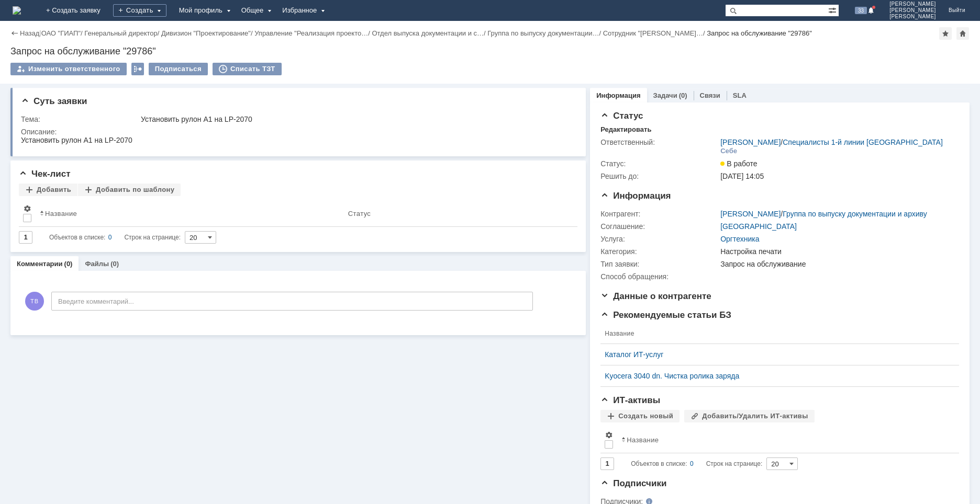 The width and height of the screenshot is (980, 504). I want to click on div: Установить рулон А1 на LP-2070, so click(355, 119).